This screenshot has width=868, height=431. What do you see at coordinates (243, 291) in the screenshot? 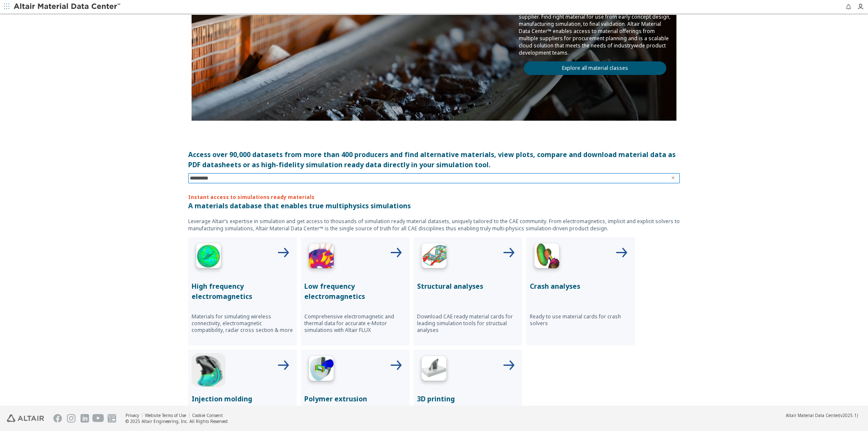
I see `button: High Frequency IconHigh frequency electromagneticsMaterials for simulating wireless connectivity,...` at bounding box center [243, 291].